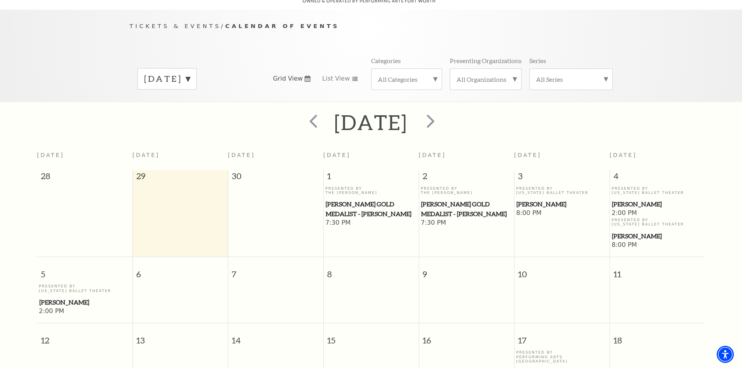 The width and height of the screenshot is (742, 368). What do you see at coordinates (282, 26) in the screenshot?
I see `span: Calendar of Events` at bounding box center [282, 26].